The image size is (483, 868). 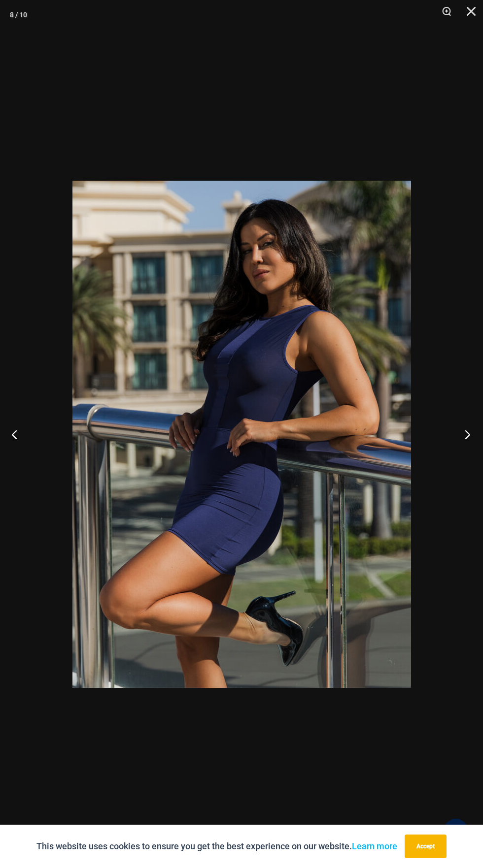 What do you see at coordinates (216, 846) in the screenshot?
I see `p: This website uses cookies to ensure you get the best experience on our website.` at bounding box center [216, 846].